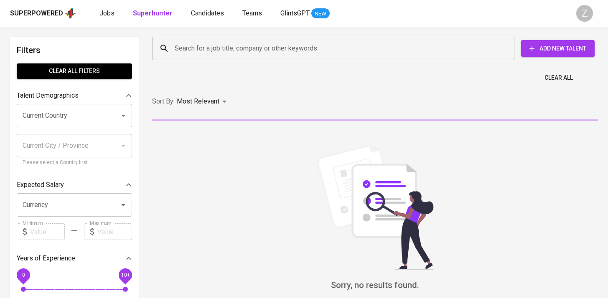 This screenshot has height=298, width=608. I want to click on div: Most Relevant, so click(203, 102).